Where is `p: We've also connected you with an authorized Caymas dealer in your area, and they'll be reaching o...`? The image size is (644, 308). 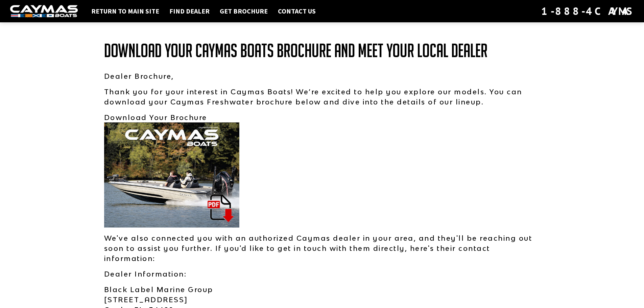 p: We've also connected you with an authorized Caymas dealer in your area, and they'll be reaching o... is located at coordinates (322, 248).